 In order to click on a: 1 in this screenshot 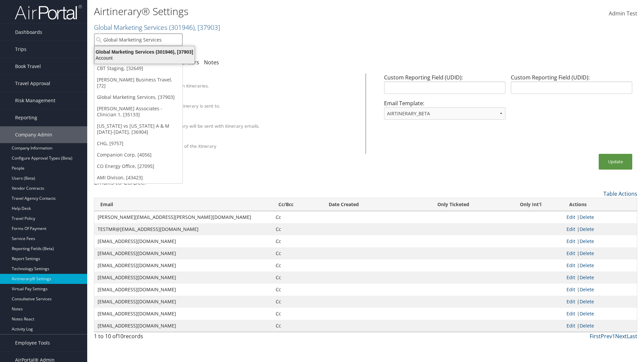, I will do `click(614, 337)`.